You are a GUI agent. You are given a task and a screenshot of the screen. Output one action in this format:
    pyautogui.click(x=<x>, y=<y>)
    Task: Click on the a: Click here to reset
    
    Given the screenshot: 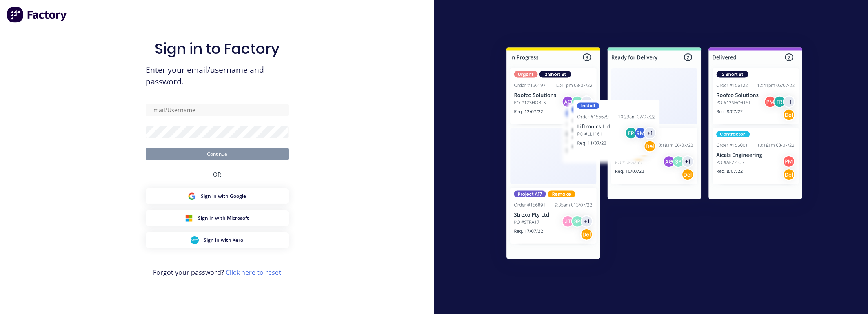 What is the action you would take?
    pyautogui.click(x=254, y=272)
    